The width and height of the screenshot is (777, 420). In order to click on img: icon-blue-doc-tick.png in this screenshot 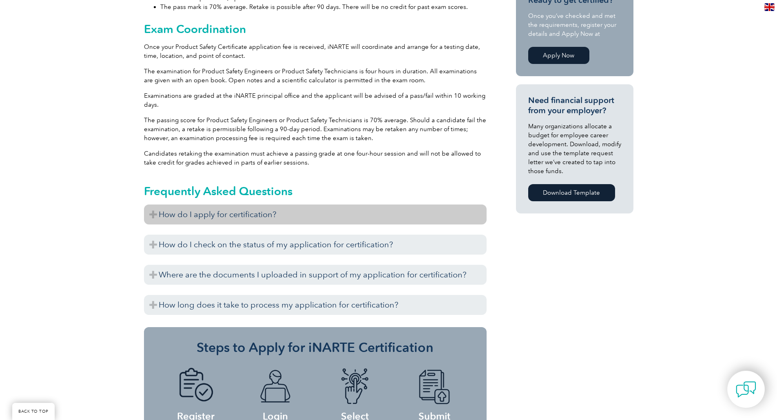, I will do `click(196, 387)`.